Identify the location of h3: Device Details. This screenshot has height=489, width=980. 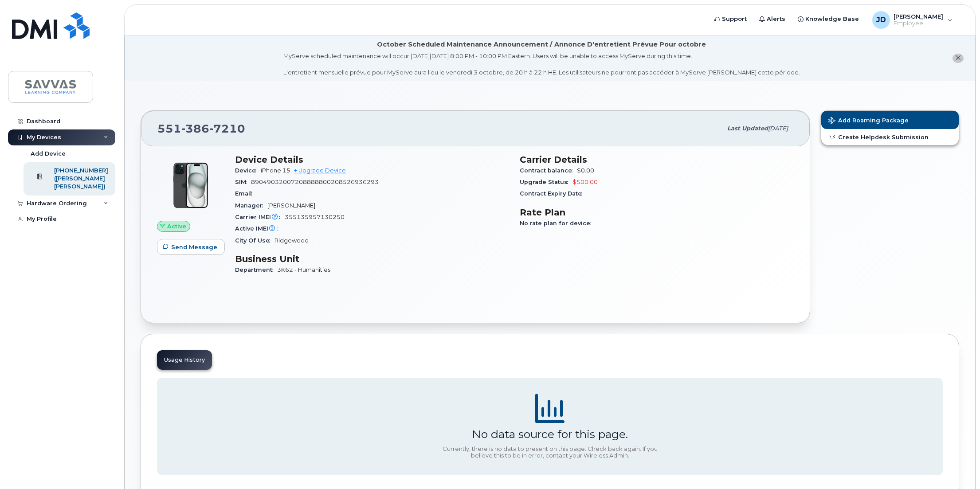
(372, 159).